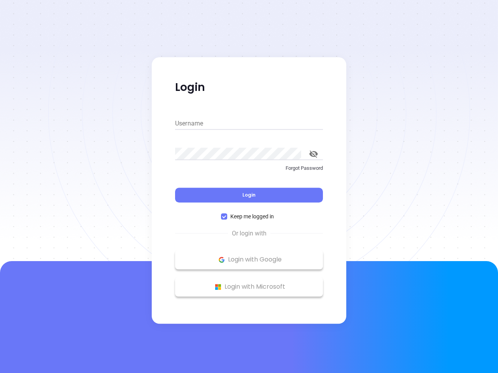  I want to click on button: Login, so click(249, 195).